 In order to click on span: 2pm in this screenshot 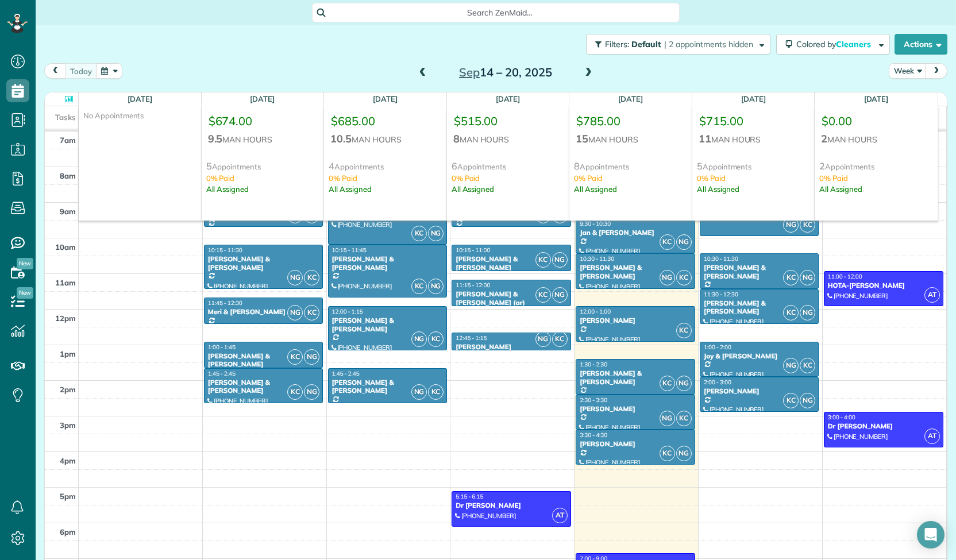, I will do `click(67, 389)`.